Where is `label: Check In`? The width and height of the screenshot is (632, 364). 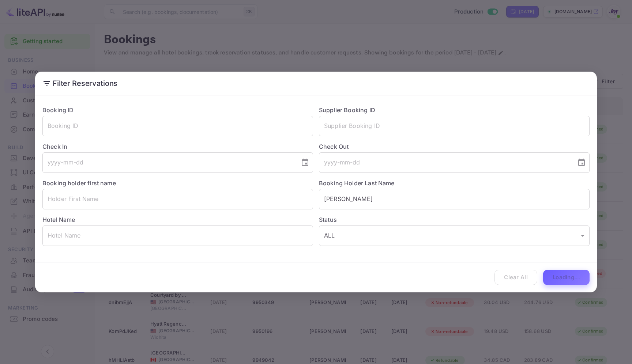
label: Check In is located at coordinates (178, 147).